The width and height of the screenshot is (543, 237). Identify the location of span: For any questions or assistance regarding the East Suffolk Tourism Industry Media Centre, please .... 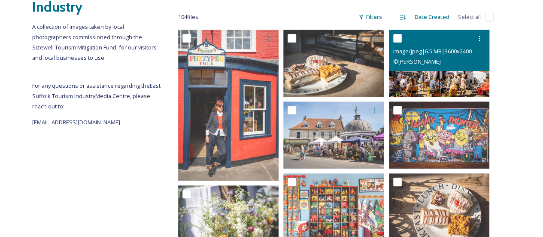
(96, 96).